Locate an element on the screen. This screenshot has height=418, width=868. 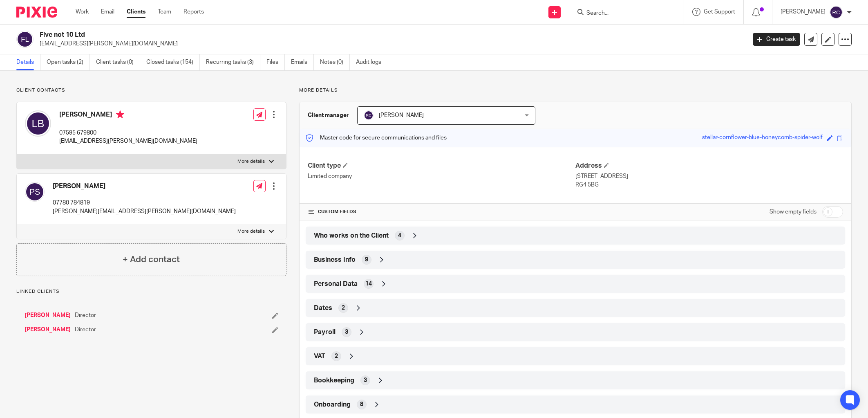
h4: CUSTOM FIELDS is located at coordinates (442, 211).